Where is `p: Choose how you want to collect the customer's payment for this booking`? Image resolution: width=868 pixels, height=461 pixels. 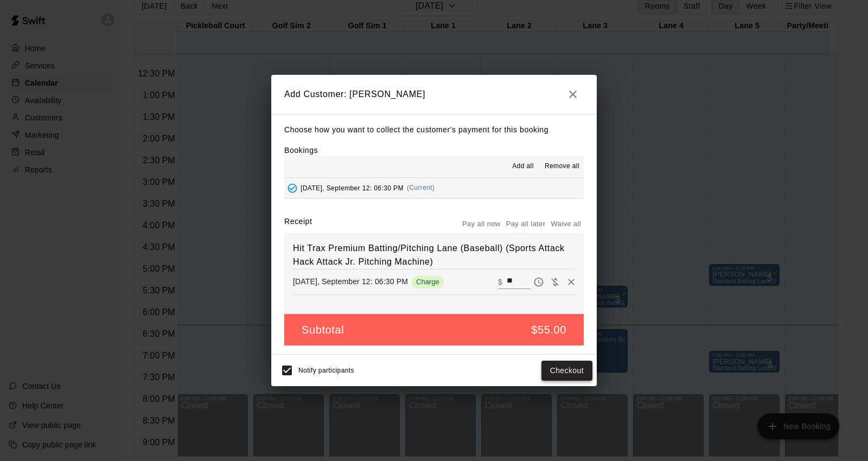
p: Choose how you want to collect the customer's payment for this booking is located at coordinates (434, 130).